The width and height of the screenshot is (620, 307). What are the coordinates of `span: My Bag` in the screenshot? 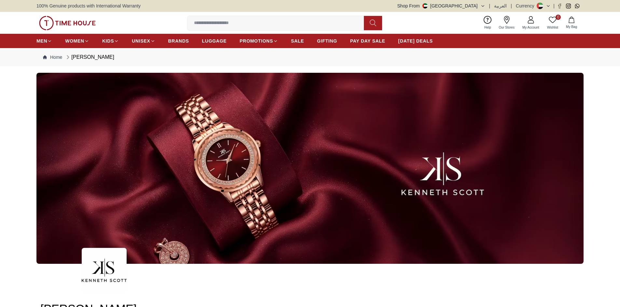 It's located at (571, 27).